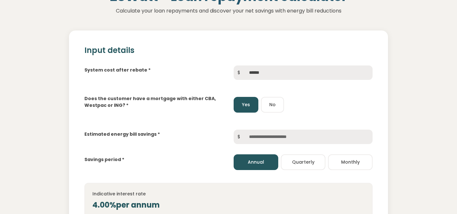 The image size is (457, 214). I want to click on label: Estimated energy bill savings *, so click(122, 134).